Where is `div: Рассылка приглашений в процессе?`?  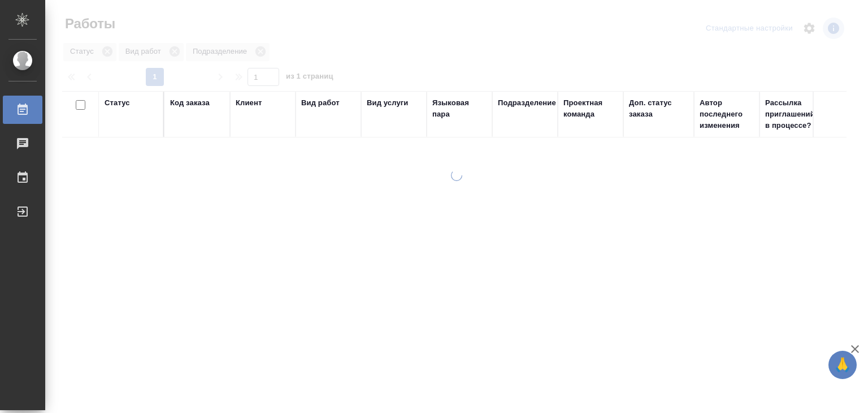
div: Рассылка приглашений в процессе? is located at coordinates (792, 114).